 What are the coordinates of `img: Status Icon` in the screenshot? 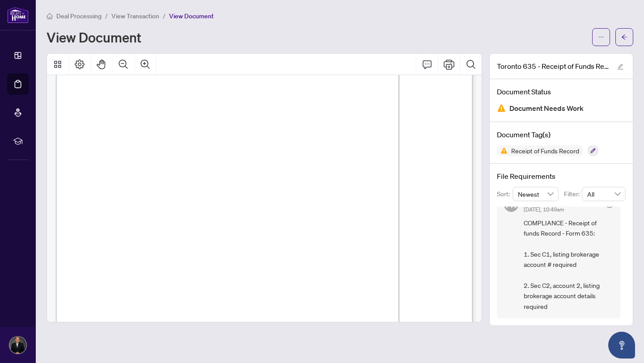 It's located at (502, 151).